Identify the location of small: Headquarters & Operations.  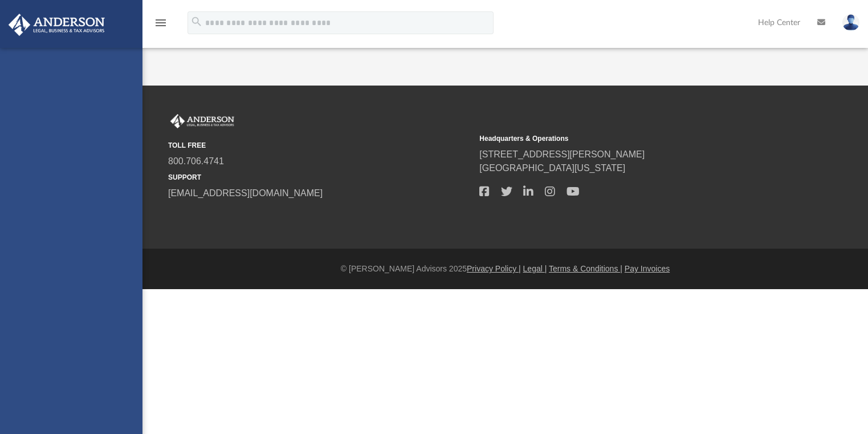
(631, 139).